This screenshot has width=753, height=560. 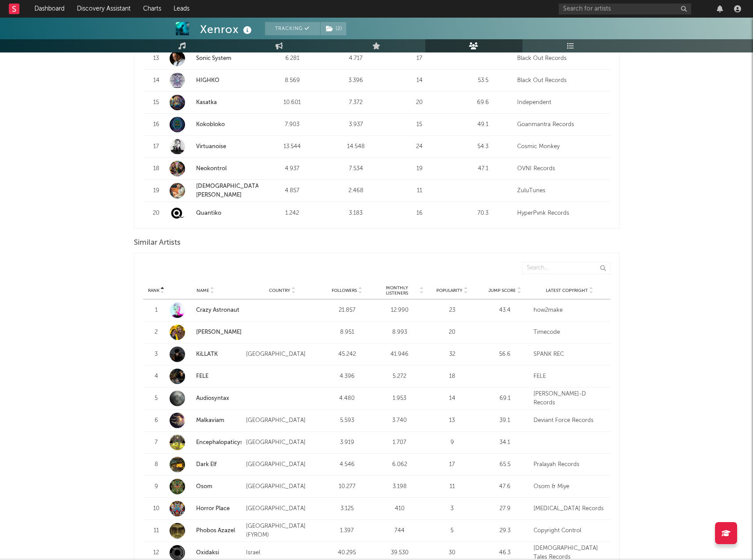 What do you see at coordinates (561, 125) in the screenshot?
I see `div: Goanmantra Records` at bounding box center [561, 125].